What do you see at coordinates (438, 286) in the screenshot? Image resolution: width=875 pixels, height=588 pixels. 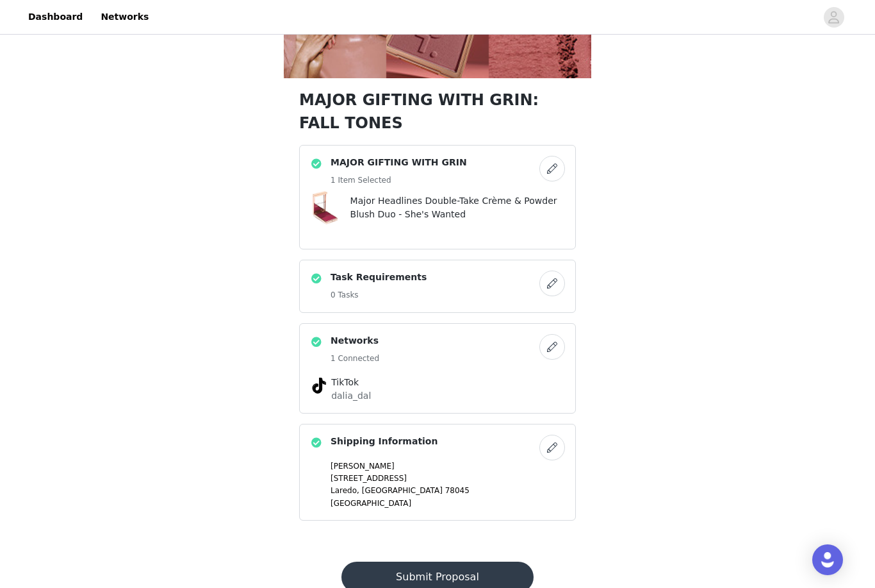 I see `div: Task Requirements` at bounding box center [438, 286].